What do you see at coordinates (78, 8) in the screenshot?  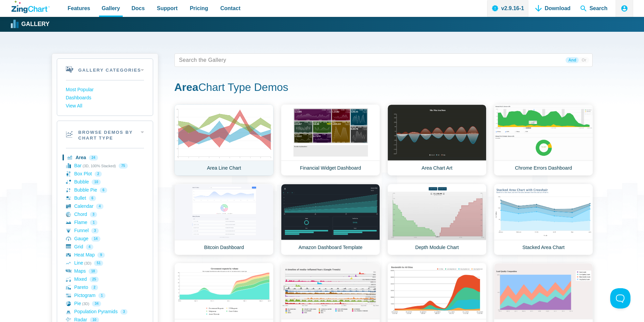 I see `span: Features` at bounding box center [78, 8].